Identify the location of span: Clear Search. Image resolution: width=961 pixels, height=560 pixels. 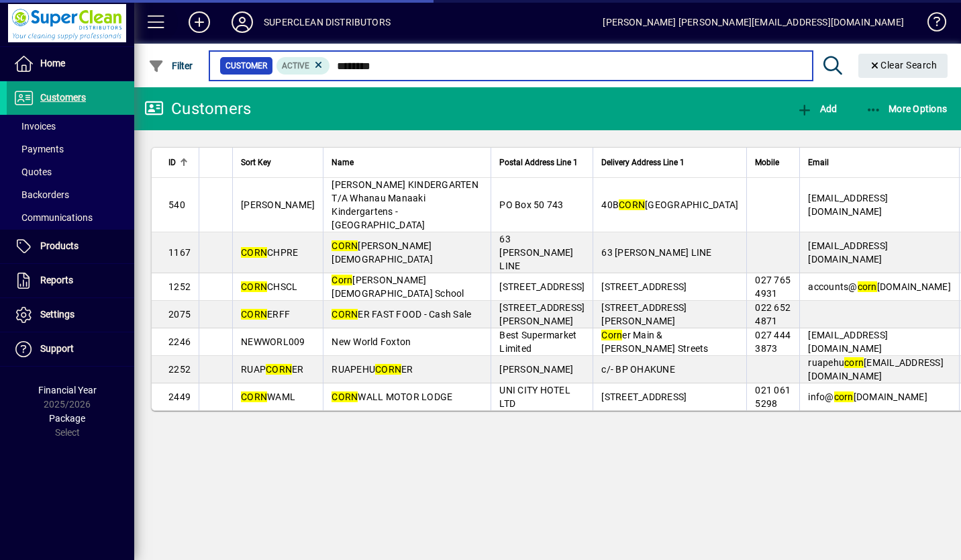
(903, 65).